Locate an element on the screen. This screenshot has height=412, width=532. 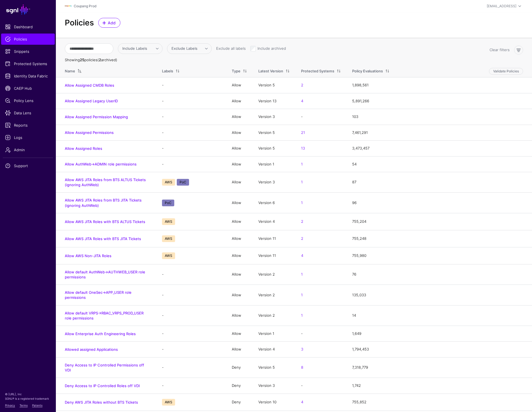
p: SGNL® is a registered trademark is located at coordinates (28, 399).